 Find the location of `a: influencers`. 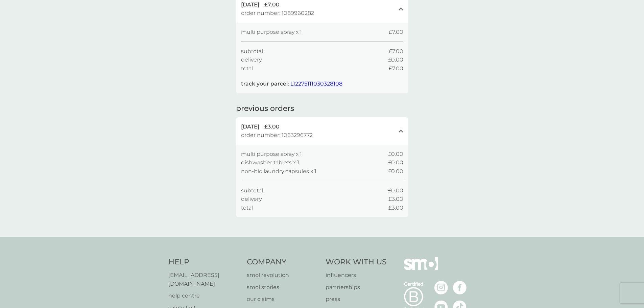

a: influencers is located at coordinates (356, 275).